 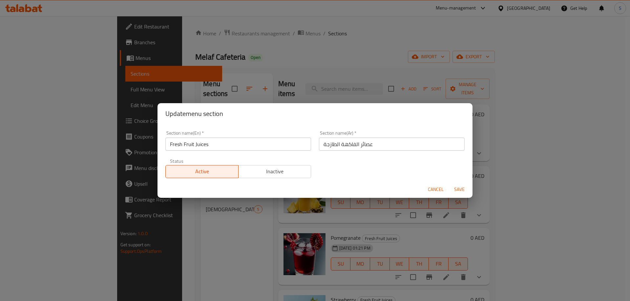 What do you see at coordinates (202, 172) in the screenshot?
I see `span: Active` at bounding box center [202, 172].